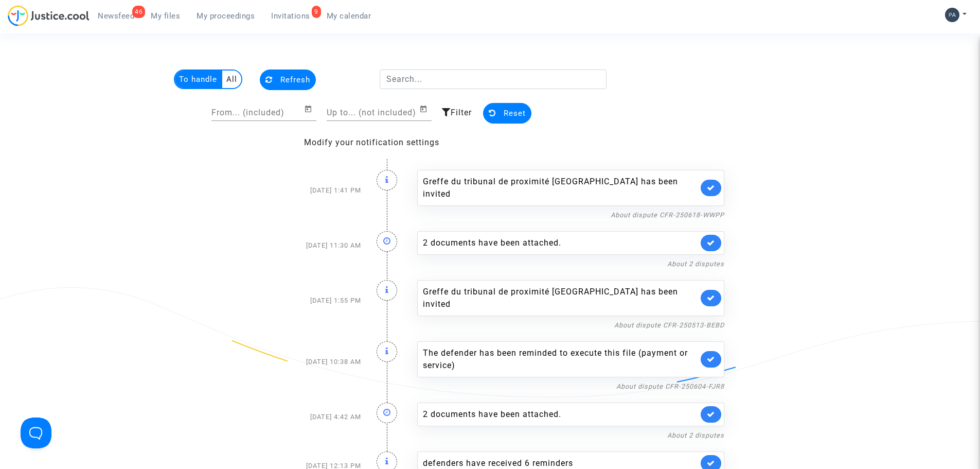  I want to click on div: The defender has been reminded to execute this file (payment or service), so click(560, 360).